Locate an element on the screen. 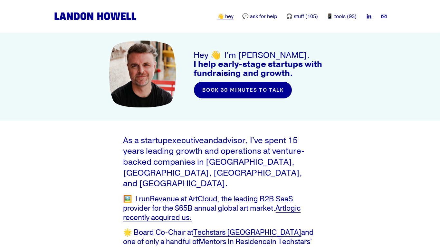 Image resolution: width=440 pixels, height=247 pixels. a: 👋 hey is located at coordinates (225, 16).